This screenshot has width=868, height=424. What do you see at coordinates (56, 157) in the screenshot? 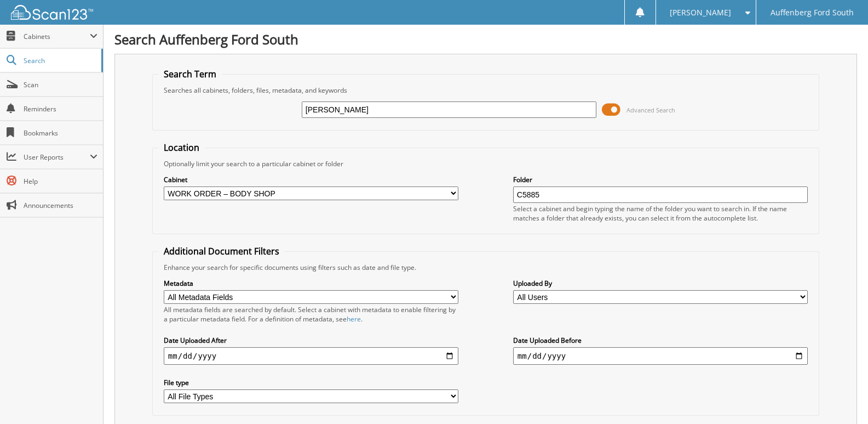
I see `span: User Reports` at bounding box center [56, 157].